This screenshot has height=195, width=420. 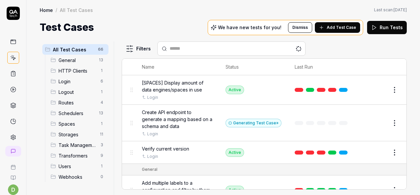 What do you see at coordinates (138, 49) in the screenshot?
I see `button: Filters` at bounding box center [138, 49].